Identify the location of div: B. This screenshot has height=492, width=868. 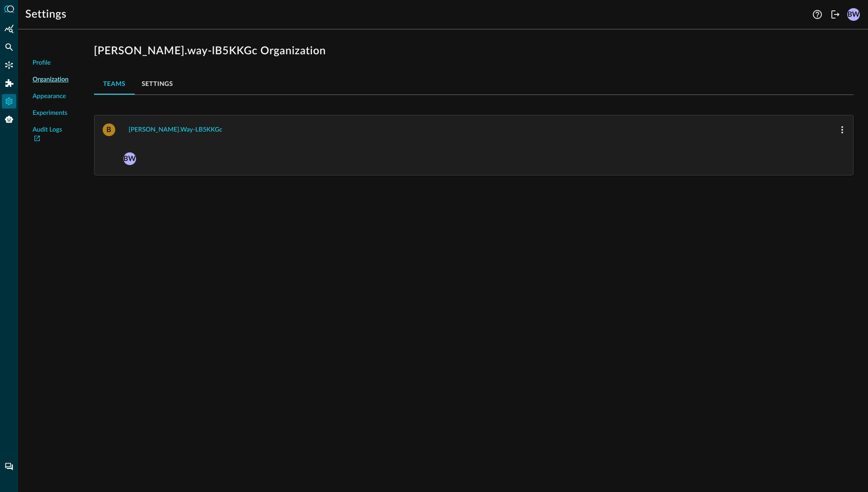
(109, 130).